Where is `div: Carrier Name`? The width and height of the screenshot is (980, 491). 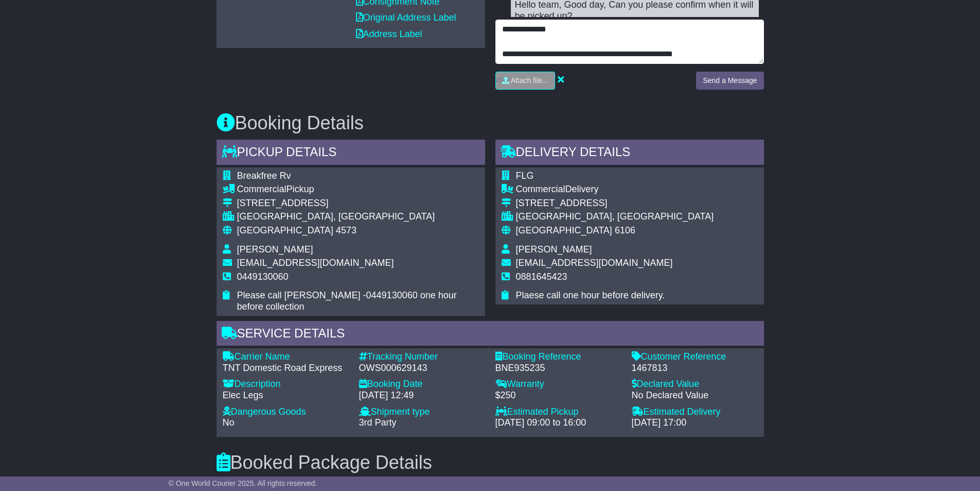
div: Carrier Name is located at coordinates (286, 357).